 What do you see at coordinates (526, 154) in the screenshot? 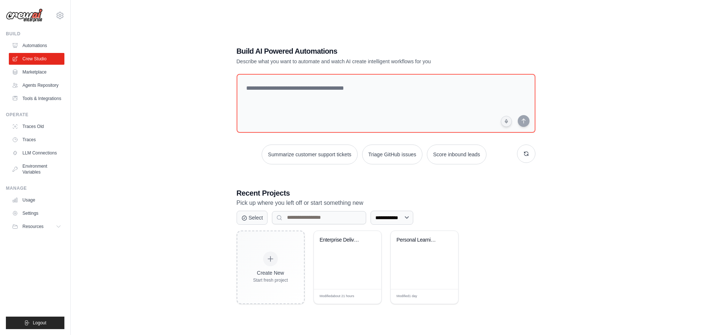
I see `button: Get new suggestions` at bounding box center [526, 154].